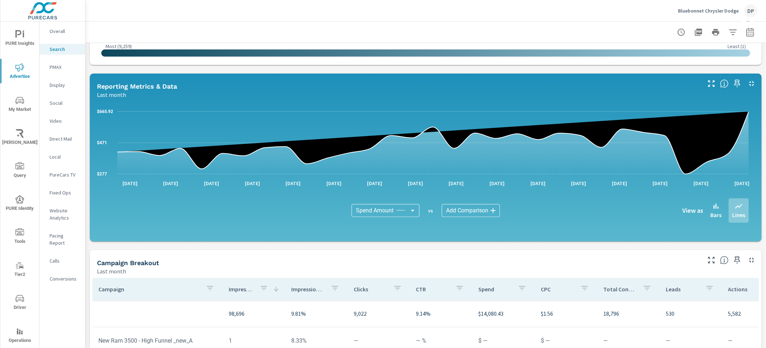 The height and width of the screenshot is (348, 766). What do you see at coordinates (64, 49) in the screenshot?
I see `p: Search` at bounding box center [64, 49].